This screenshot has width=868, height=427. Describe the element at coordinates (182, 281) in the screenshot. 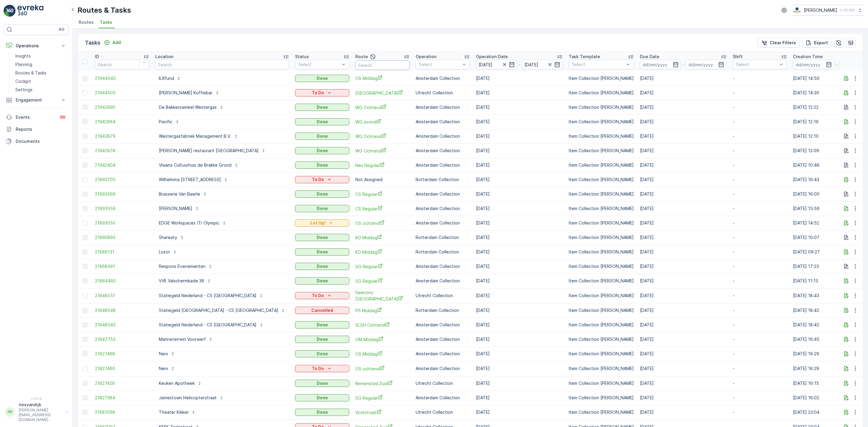

I see `p: VVE Valschermkade 36` at that location.